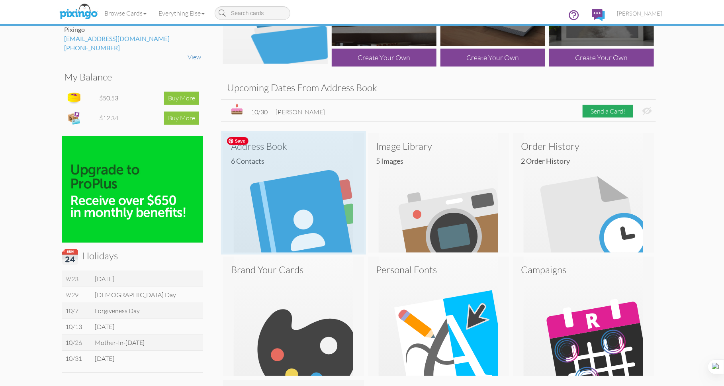 This screenshot has width=724, height=386. I want to click on h3: Image Library, so click(438, 146).